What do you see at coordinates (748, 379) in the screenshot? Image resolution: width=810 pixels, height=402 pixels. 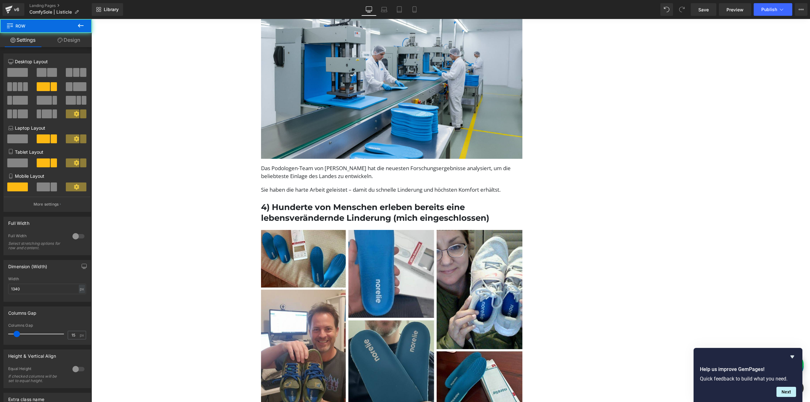 I see `p: Quick feedback to build what you need.` at bounding box center [748, 379].